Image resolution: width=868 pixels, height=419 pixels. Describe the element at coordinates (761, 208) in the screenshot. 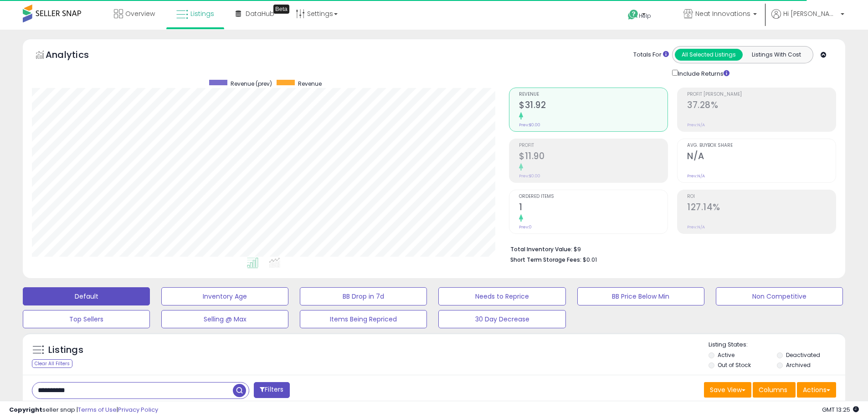

I see `h2: 127.14%` at that location.